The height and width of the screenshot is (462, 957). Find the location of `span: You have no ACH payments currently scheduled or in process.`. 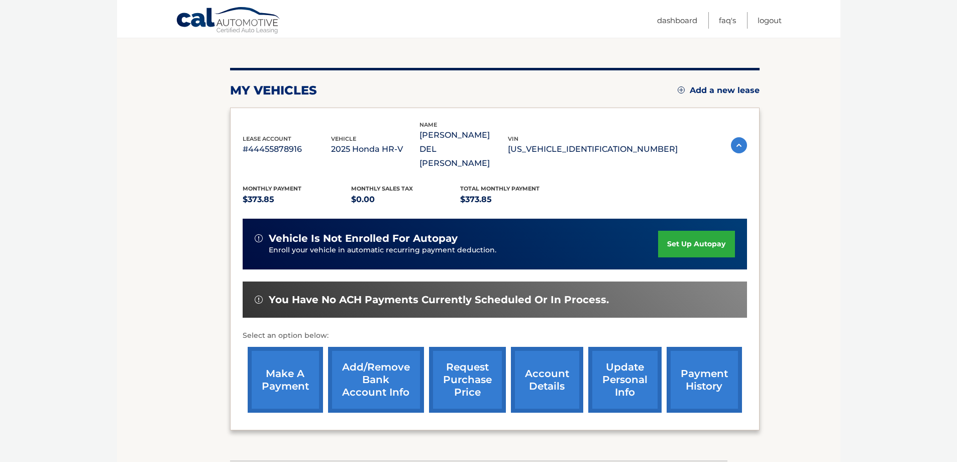

span: You have no ACH payments currently scheduled or in process. is located at coordinates (439, 300).